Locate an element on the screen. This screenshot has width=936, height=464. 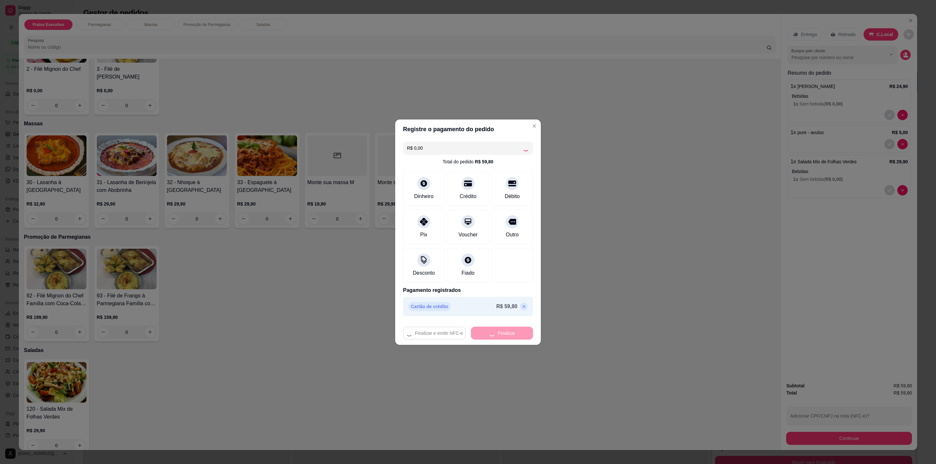
p: Pagamento registrados is located at coordinates (468, 290).